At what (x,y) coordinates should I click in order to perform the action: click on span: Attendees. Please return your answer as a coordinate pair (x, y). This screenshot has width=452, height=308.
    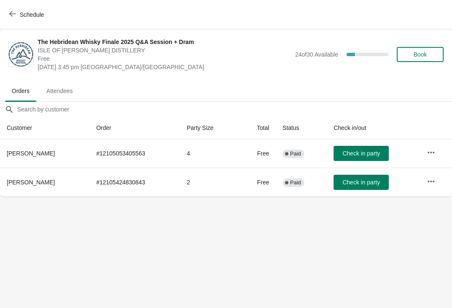
    Looking at the image, I should click on (59, 91).